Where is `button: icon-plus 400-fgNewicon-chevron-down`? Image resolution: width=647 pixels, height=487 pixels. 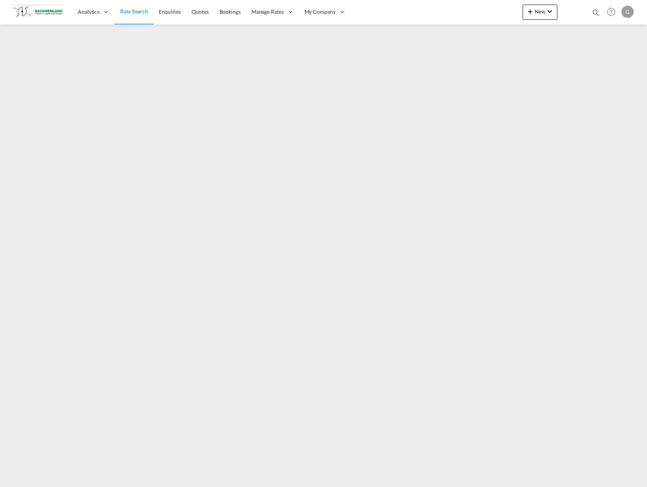
button: icon-plus 400-fgNewicon-chevron-down is located at coordinates (539, 12).